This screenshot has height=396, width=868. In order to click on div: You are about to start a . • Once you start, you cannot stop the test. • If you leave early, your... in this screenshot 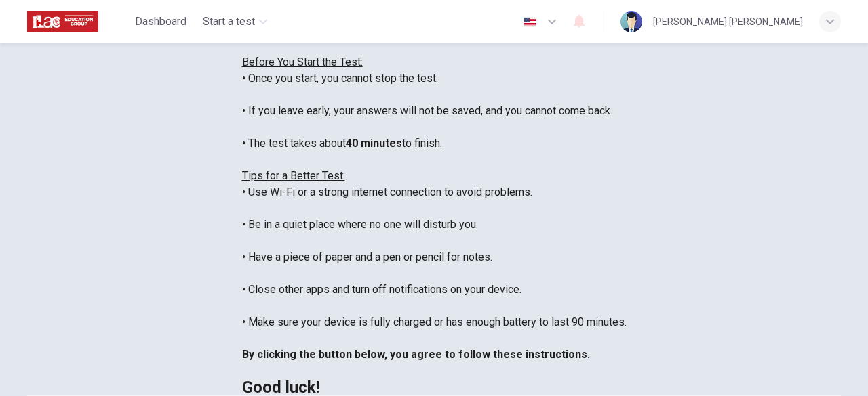, I will do `click(434, 208)`.